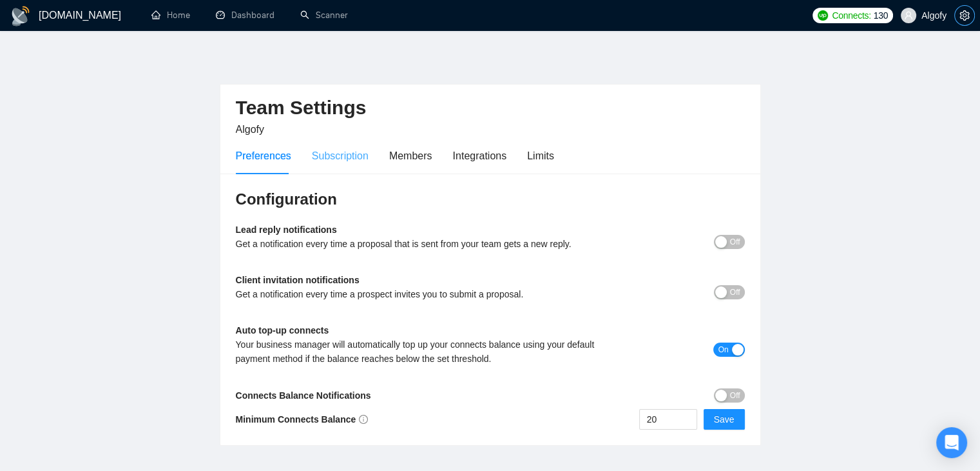  Describe the element at coordinates (724, 419) in the screenshot. I see `span: Save` at that location.